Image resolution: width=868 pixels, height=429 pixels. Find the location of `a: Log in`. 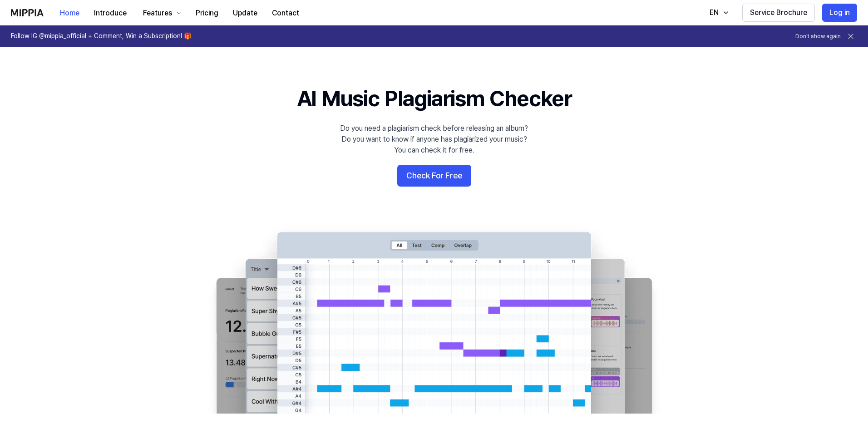

a: Log in is located at coordinates (840, 13).